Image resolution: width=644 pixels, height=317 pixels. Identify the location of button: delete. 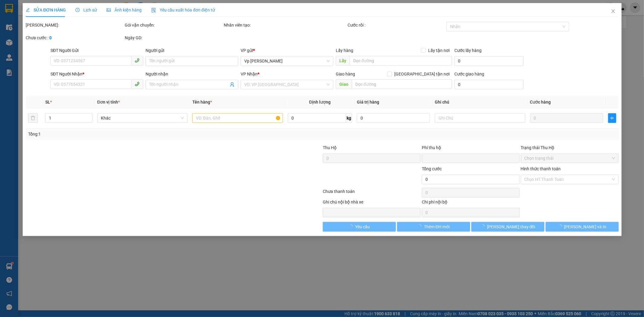
(33, 118).